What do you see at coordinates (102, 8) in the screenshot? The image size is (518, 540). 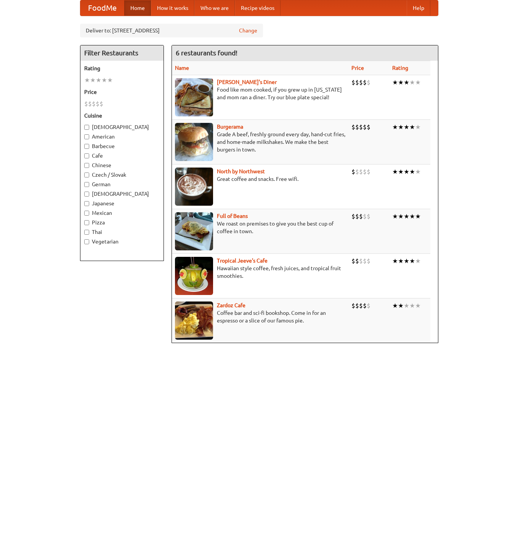 I see `a: FoodMe` at bounding box center [102, 8].